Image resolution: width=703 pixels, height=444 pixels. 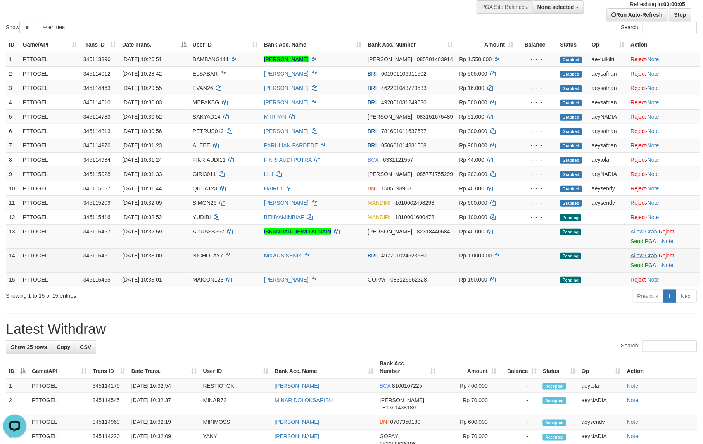 What do you see at coordinates (284, 217) in the screenshot?
I see `a: BENYAMINBIAF` at bounding box center [284, 217].